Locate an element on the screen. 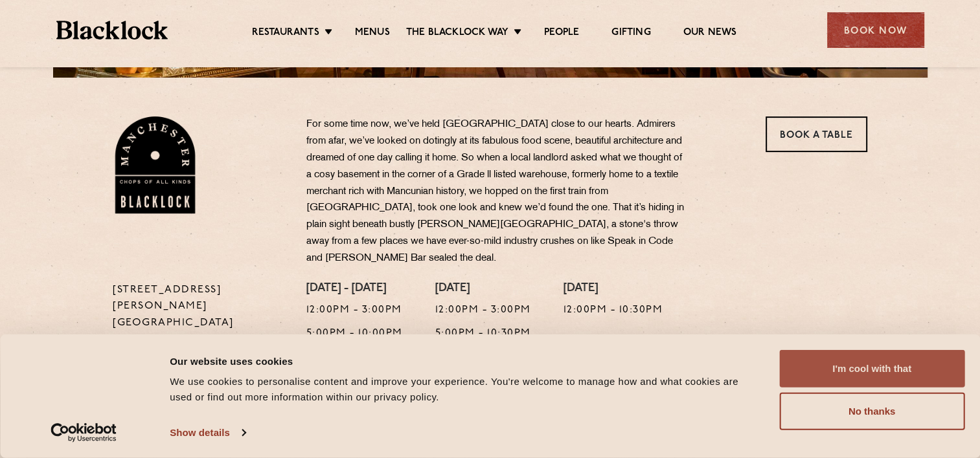 The height and width of the screenshot is (458, 980). button: I'm cool with that is located at coordinates (872, 369).